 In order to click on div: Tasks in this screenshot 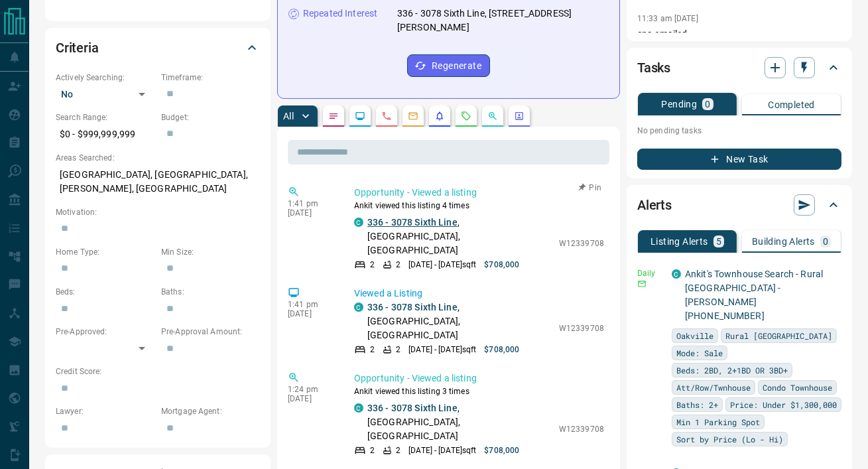, I will do `click(739, 67)`.